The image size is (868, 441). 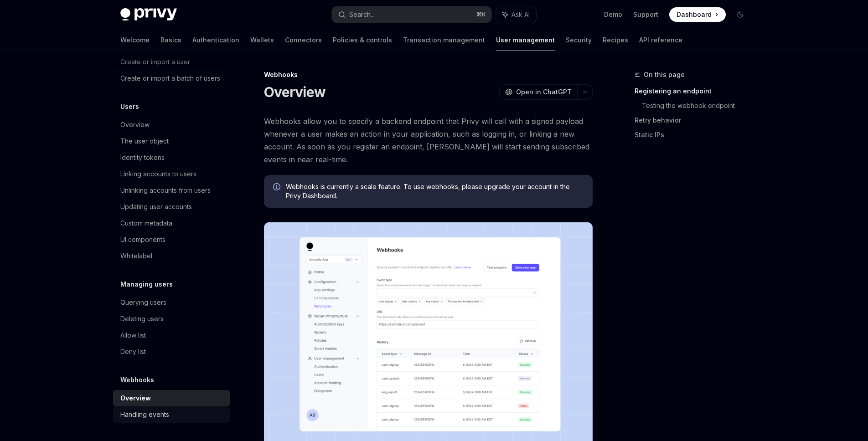 I want to click on a: Security, so click(x=578, y=40).